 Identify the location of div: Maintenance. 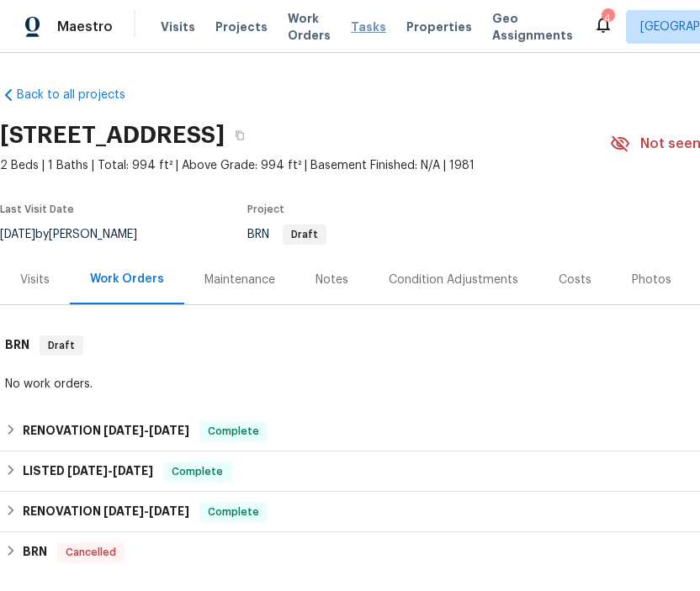
(240, 279).